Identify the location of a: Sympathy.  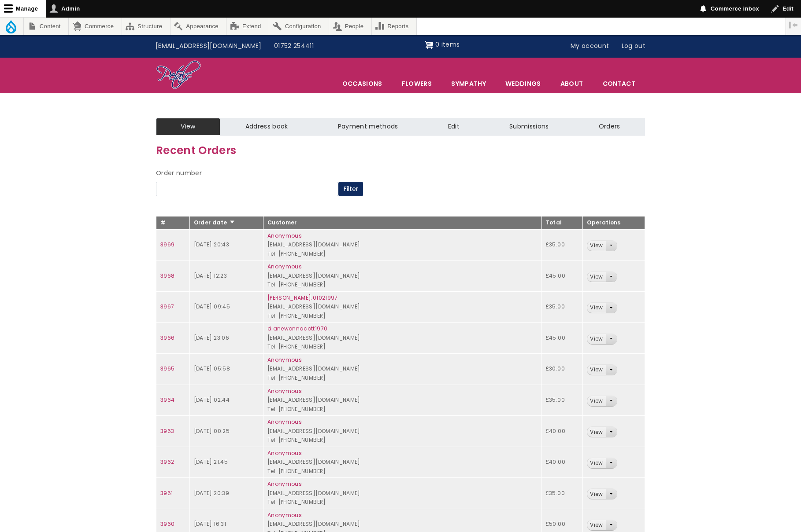
(468, 84).